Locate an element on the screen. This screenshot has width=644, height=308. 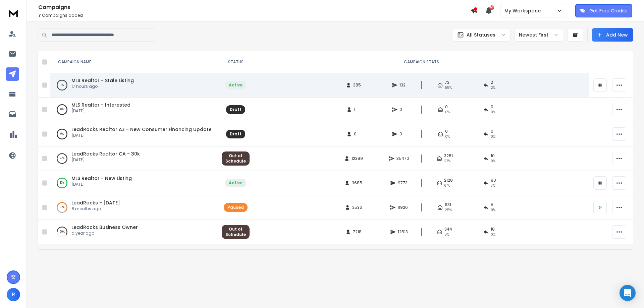
span: 18 is located at coordinates (493, 229).